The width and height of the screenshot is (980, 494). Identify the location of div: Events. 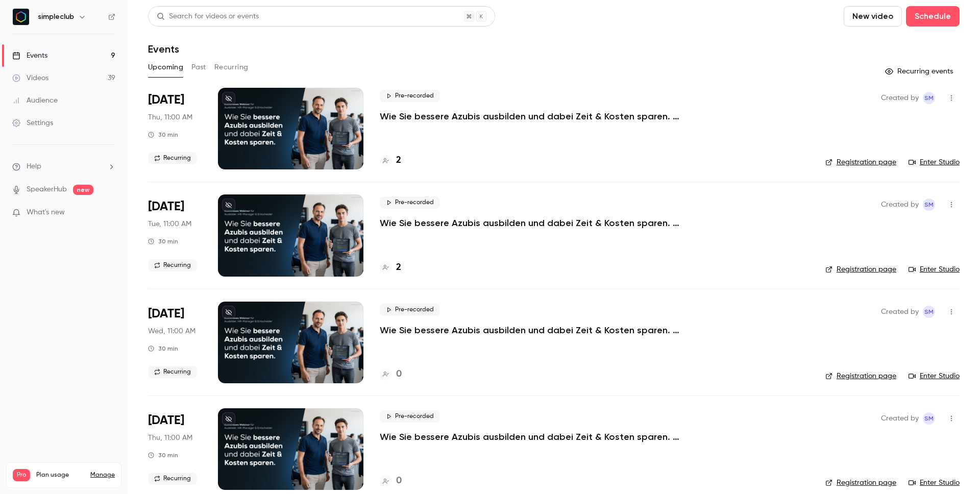
(29, 56).